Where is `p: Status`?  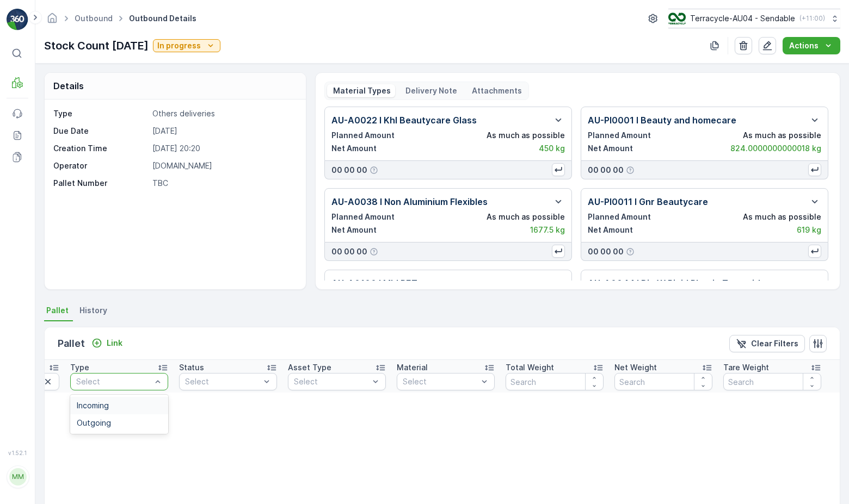 p: Status is located at coordinates (191, 368).